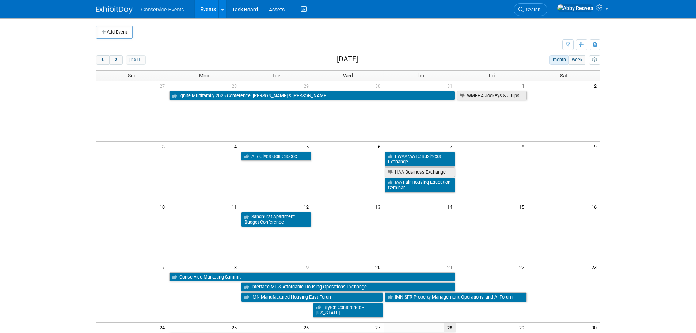 This screenshot has width=696, height=333. Describe the element at coordinates (597, 86) in the screenshot. I see `span: 2` at that location.